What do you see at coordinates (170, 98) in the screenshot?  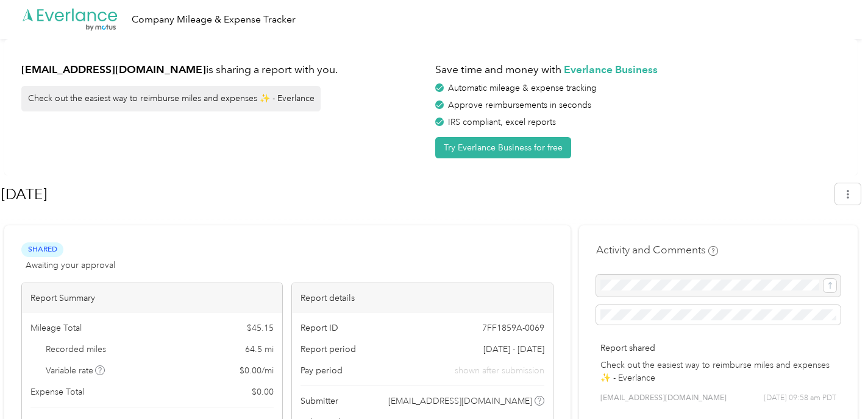 I see `div: Check out the easiest way to reimburse miles and expenses ✨ - Everlance` at bounding box center [170, 98].